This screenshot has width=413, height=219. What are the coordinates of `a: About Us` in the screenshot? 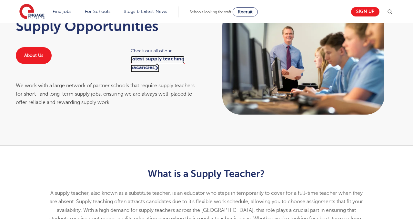 It's located at (34, 56).